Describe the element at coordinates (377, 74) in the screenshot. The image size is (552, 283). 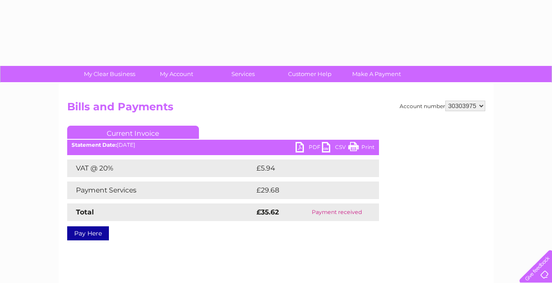
I see `a: Make A Payment` at that location.